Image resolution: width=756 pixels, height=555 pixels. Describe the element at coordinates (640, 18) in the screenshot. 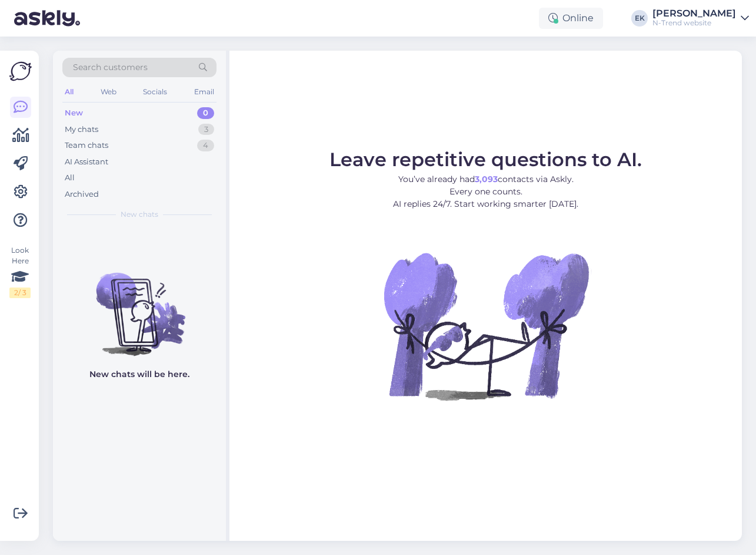

I see `div: EK` at that location.